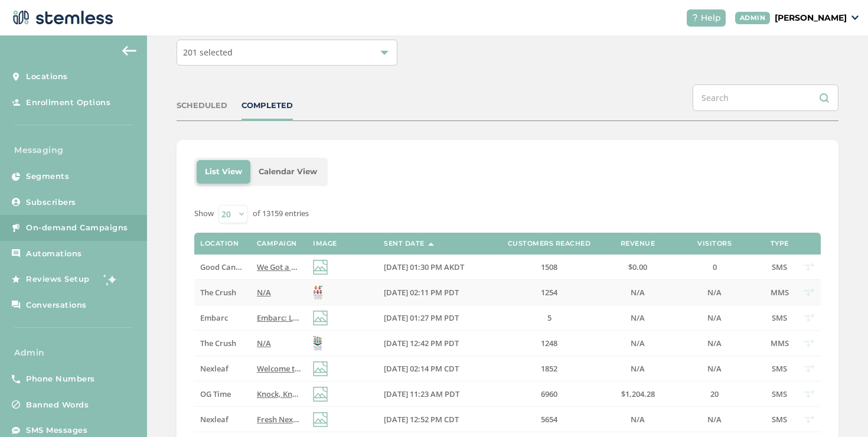 The image size is (868, 437). Describe the element at coordinates (549, 318) in the screenshot. I see `label: 5` at that location.